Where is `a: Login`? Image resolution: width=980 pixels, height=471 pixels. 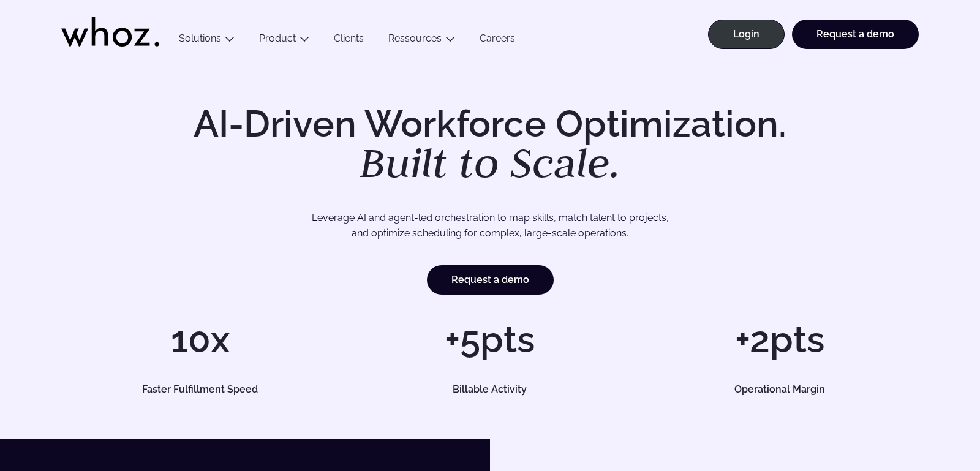
a: Login is located at coordinates (746, 34).